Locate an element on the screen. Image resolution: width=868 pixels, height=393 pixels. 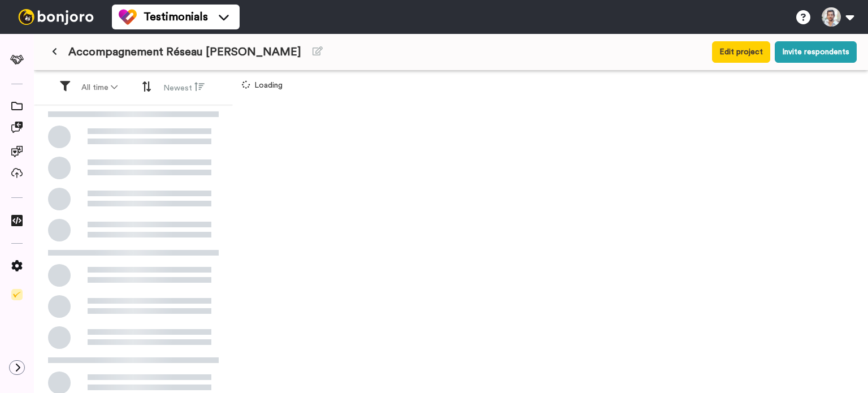
img: Checklist.svg is located at coordinates (17, 295).